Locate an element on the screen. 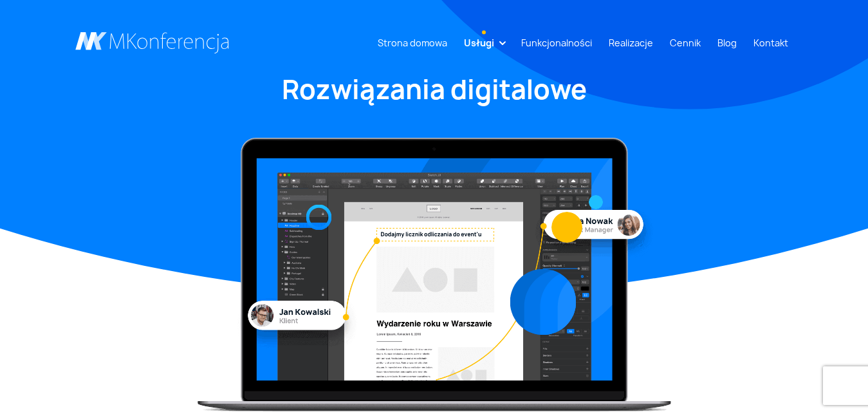 The width and height of the screenshot is (868, 414). a: Cennik is located at coordinates (685, 42).